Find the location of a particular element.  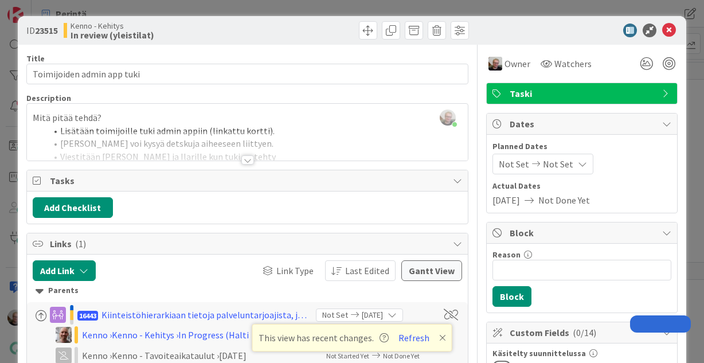

span: Owner is located at coordinates (517, 64).